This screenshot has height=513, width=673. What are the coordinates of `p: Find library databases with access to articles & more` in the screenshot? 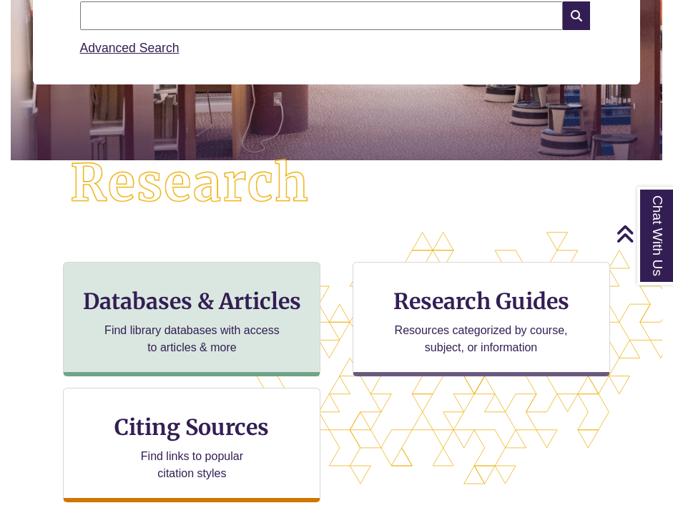 It's located at (192, 339).